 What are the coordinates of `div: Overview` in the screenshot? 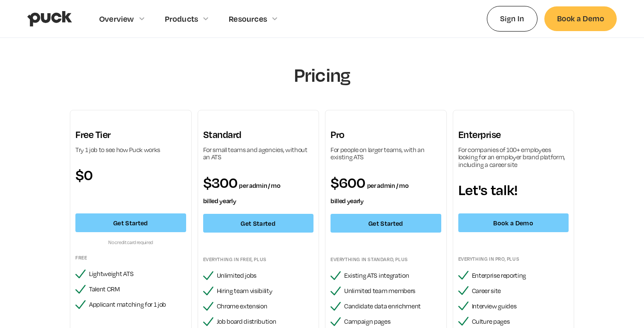 It's located at (117, 19).